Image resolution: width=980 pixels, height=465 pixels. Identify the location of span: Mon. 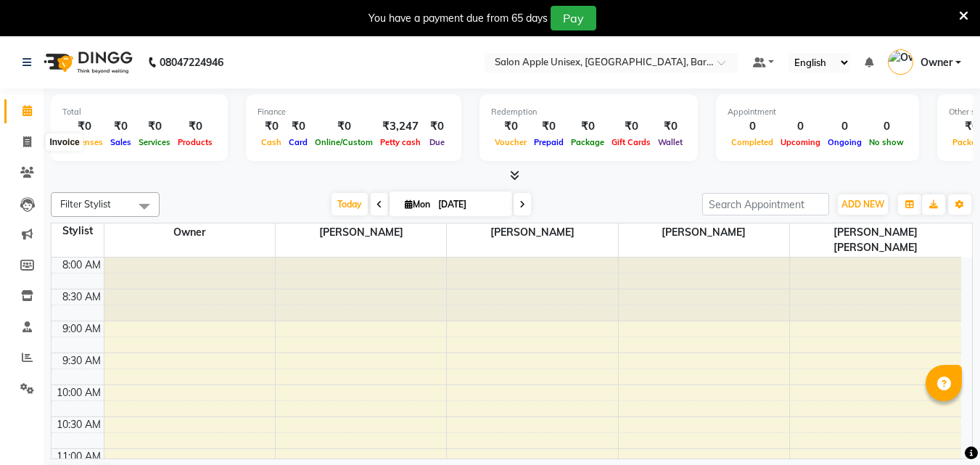
(417, 204).